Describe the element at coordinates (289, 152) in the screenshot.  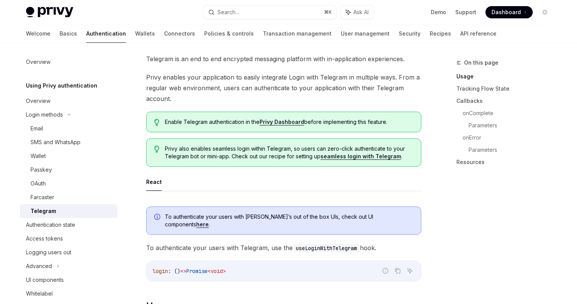
I see `span: Privy also enables seamless login within Telegram, so users can zero-click authenticate to your T...` at that location.